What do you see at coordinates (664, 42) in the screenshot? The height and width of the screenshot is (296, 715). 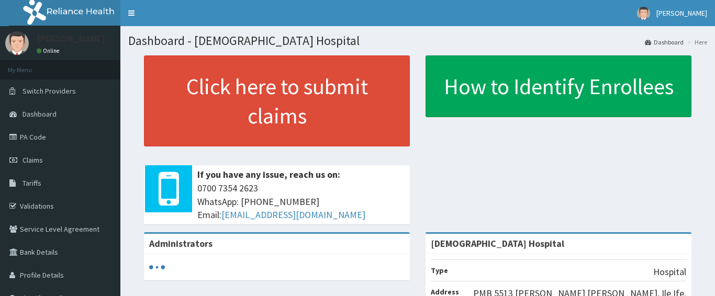 I see `a: Dashboard` at bounding box center [664, 42].